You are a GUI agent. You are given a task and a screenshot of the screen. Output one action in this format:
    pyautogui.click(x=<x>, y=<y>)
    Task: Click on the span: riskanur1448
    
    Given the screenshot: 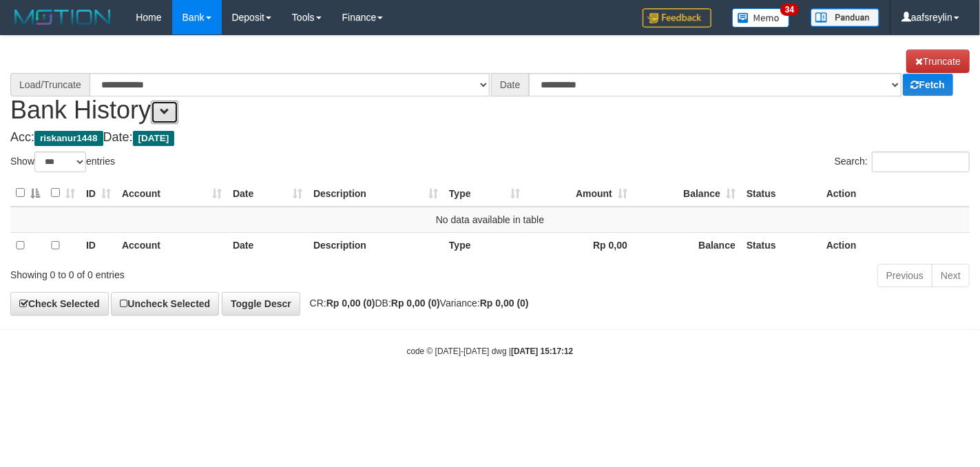 What is the action you would take?
    pyautogui.click(x=69, y=139)
    